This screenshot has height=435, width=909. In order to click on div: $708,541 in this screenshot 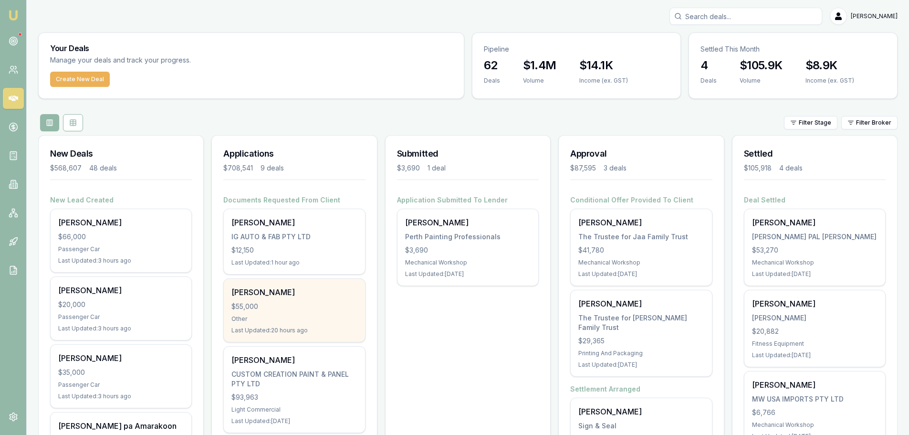, I will do `click(238, 168)`.